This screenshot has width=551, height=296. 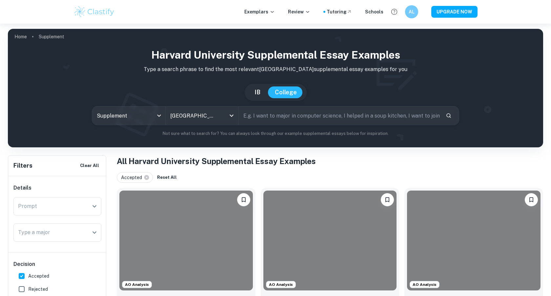 I want to click on h6: Details, so click(x=57, y=188).